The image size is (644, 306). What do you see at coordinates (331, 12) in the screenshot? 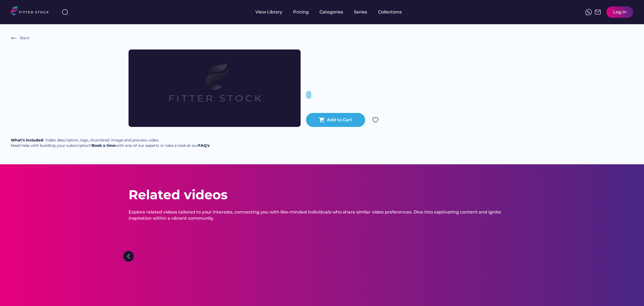
I see `div: Categories` at bounding box center [331, 12].